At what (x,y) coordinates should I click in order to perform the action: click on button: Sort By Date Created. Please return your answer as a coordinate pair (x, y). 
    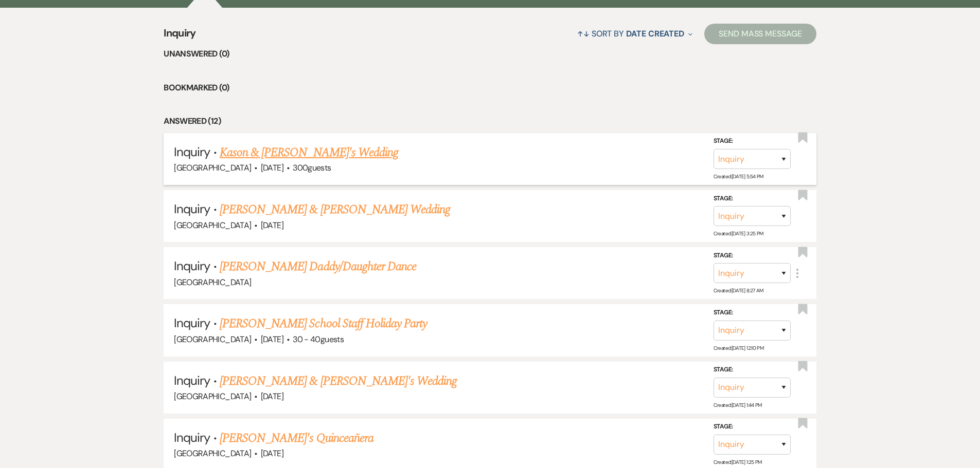
    Looking at the image, I should click on (635, 34).